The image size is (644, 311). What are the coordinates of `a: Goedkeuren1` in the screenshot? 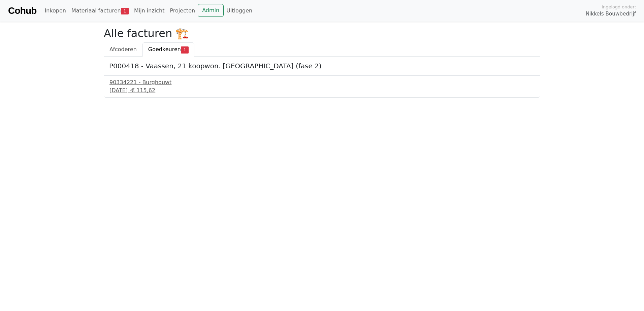 It's located at (168, 50).